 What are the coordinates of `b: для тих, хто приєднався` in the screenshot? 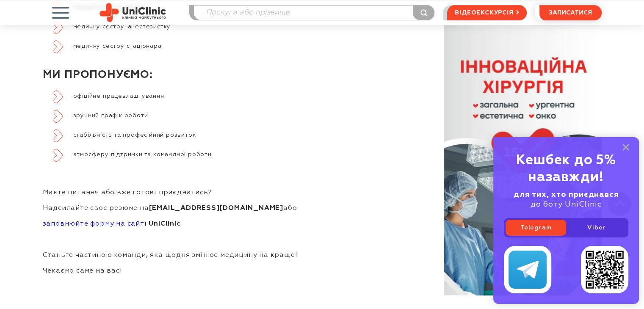 It's located at (566, 195).